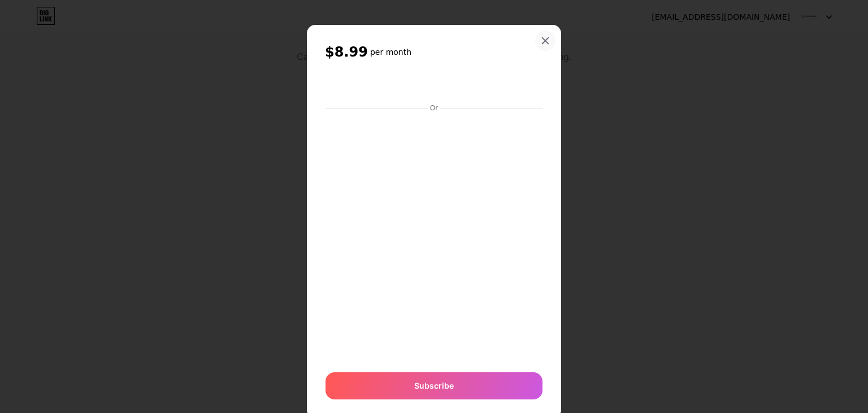 Image resolution: width=868 pixels, height=413 pixels. What do you see at coordinates (346, 52) in the screenshot?
I see `span: $8.99` at bounding box center [346, 52].